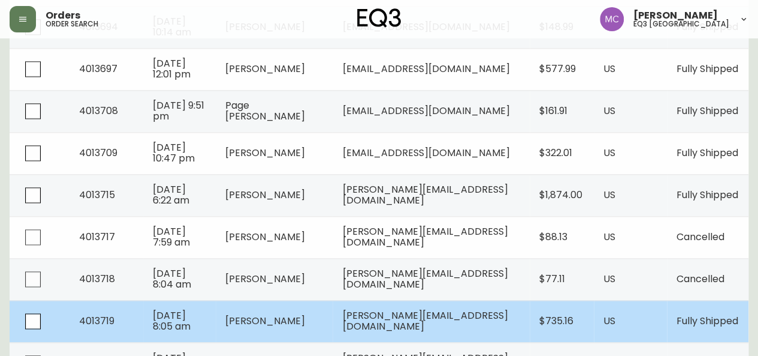  Describe the element at coordinates (72, 24) in the screenshot. I see `h5: order search` at that location.